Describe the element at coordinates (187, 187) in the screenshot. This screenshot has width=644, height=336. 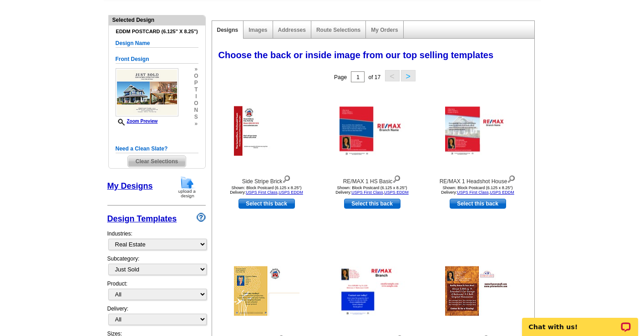
I see `img: upload-design` at that location.